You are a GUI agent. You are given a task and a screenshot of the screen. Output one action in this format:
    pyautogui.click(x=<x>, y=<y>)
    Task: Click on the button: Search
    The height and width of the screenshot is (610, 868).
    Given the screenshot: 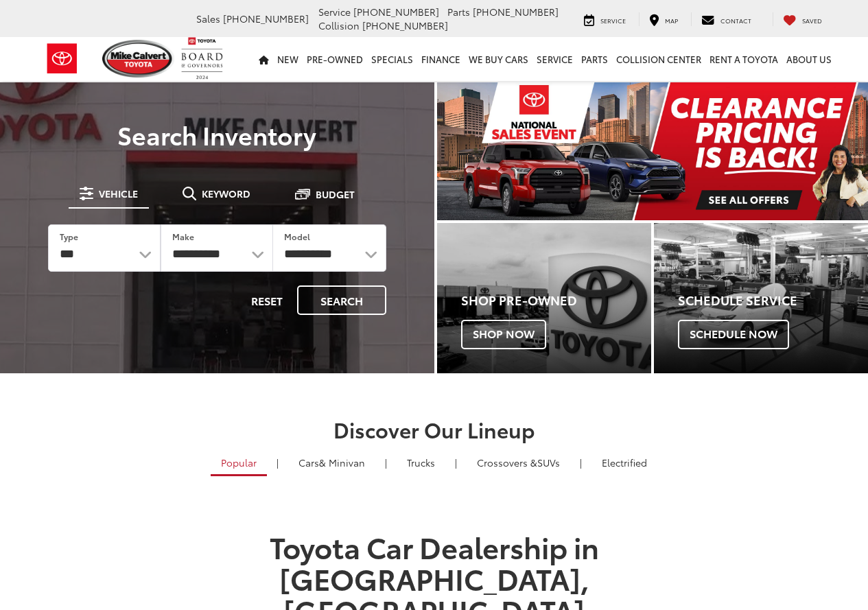 What is the action you would take?
    pyautogui.click(x=342, y=300)
    